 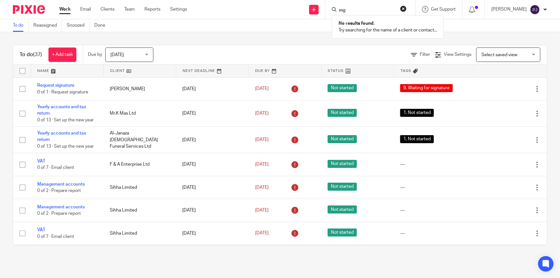 I want to click on span: Get Support, so click(x=443, y=9).